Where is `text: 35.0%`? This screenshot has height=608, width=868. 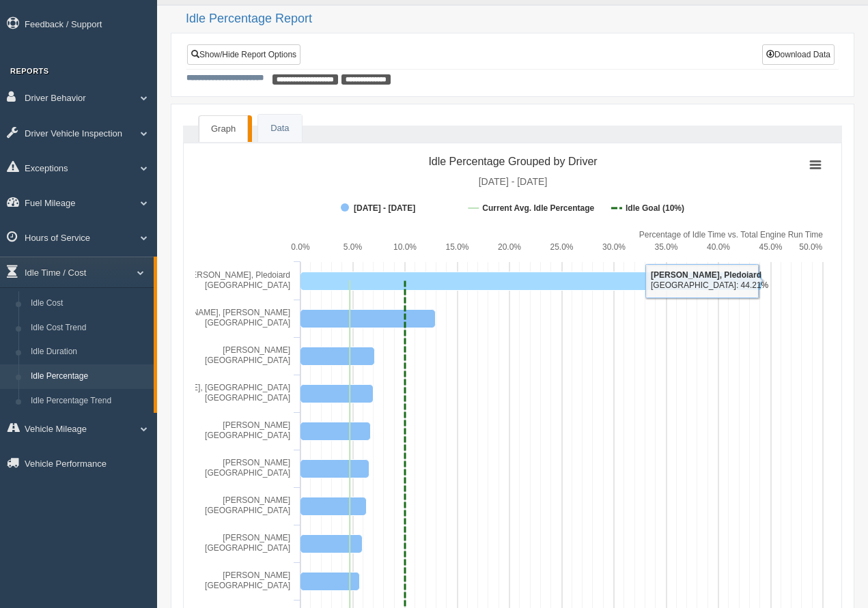
text: 35.0% is located at coordinates (666, 247).